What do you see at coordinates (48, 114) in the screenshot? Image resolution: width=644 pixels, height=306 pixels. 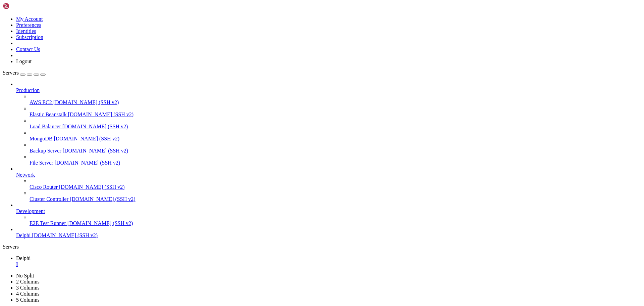 I see `span: Elastic Beanstalk` at bounding box center [48, 114].